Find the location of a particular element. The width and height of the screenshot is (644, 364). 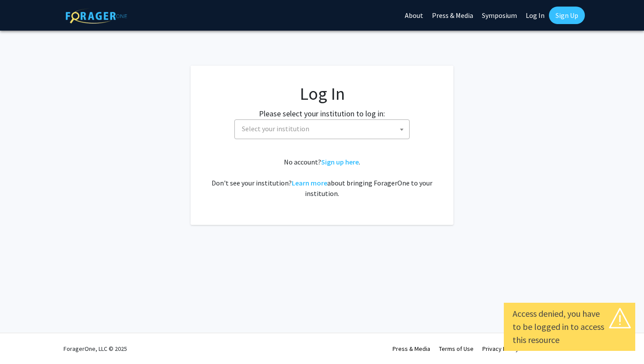

a: Sign up here is located at coordinates (340, 162).